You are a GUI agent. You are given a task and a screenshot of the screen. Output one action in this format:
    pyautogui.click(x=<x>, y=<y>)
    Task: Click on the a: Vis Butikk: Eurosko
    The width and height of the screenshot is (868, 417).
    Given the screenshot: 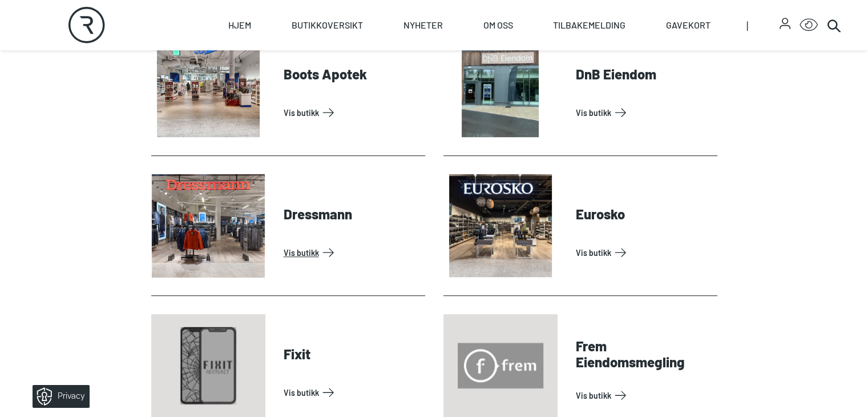 What is the action you would take?
    pyautogui.click(x=644, y=252)
    